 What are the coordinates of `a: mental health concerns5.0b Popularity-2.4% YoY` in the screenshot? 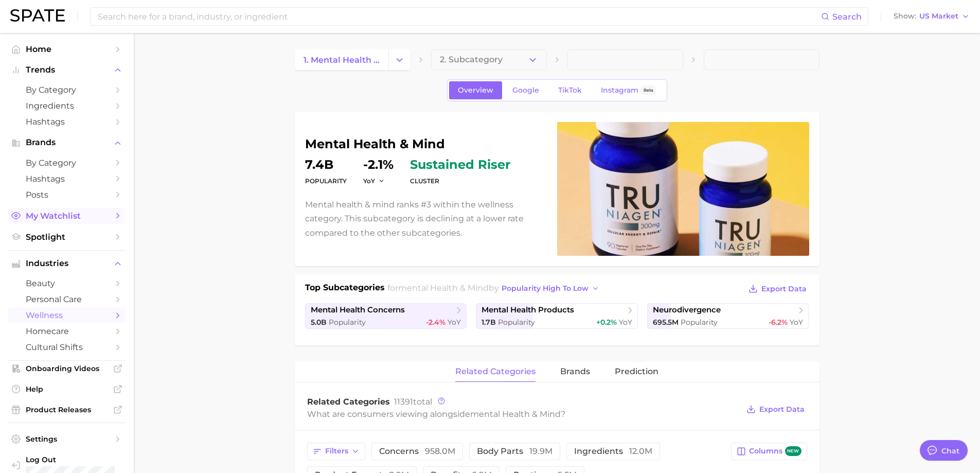 It's located at (386, 316).